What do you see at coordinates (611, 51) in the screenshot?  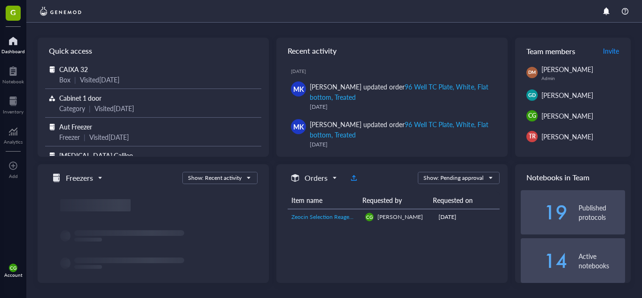 I see `a: Invite` at bounding box center [611, 51].